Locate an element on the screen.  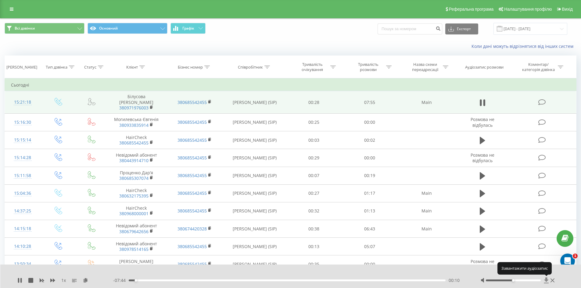
div: Співробітник is located at coordinates (251, 67).